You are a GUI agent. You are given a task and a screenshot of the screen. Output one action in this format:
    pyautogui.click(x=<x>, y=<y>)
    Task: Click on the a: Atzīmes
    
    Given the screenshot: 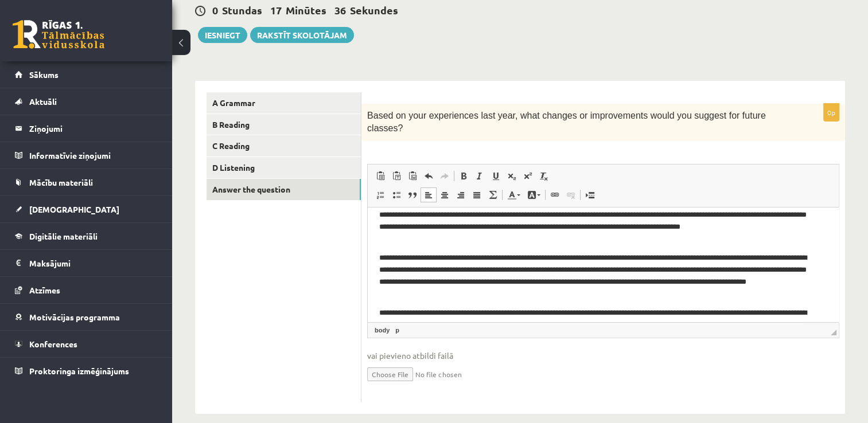 What is the action you would take?
    pyautogui.click(x=86, y=290)
    